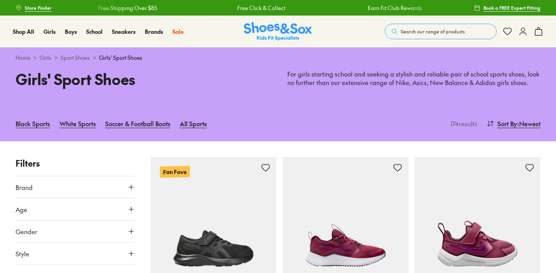  Describe the element at coordinates (71, 31) in the screenshot. I see `span: Boys` at that location.